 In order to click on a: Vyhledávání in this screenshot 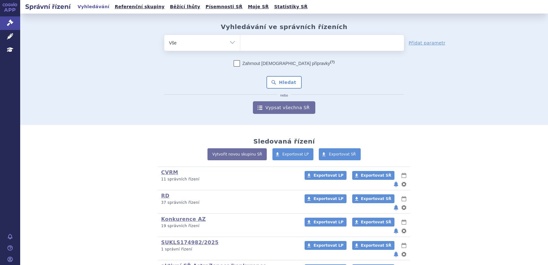, I will do `click(93, 7)`.